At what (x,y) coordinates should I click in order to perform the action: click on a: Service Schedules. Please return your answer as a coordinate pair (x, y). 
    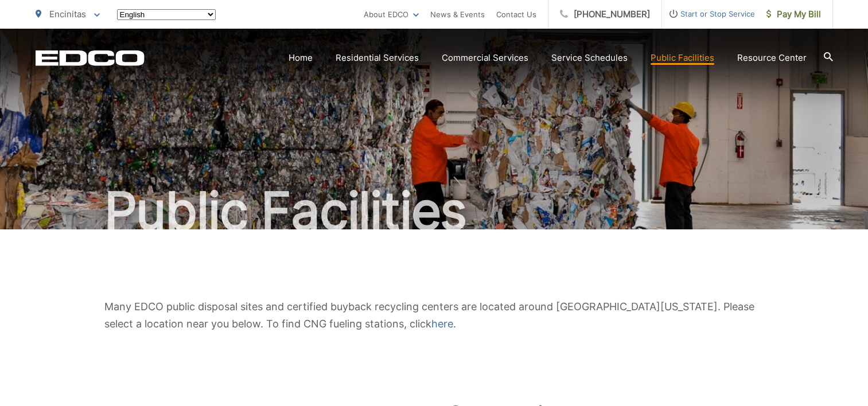
    Looking at the image, I should click on (589, 58).